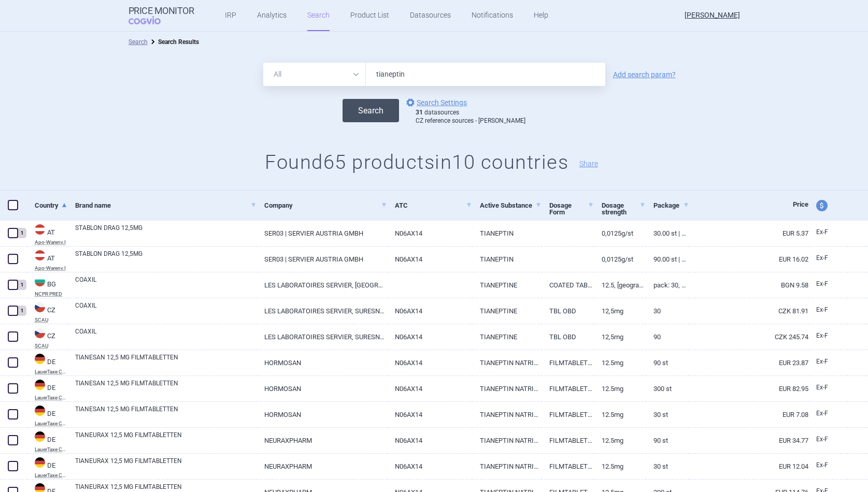  Describe the element at coordinates (749, 336) in the screenshot. I see `a: CZK 245.74` at that location.